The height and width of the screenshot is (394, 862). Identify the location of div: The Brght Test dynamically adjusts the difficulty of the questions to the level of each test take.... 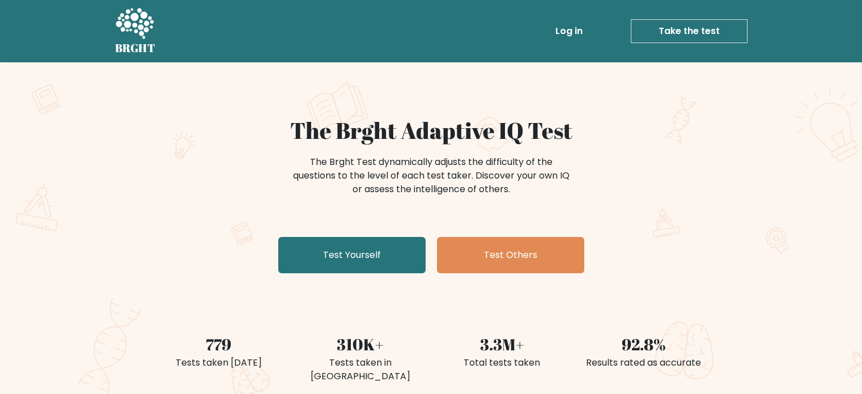
(431, 176).